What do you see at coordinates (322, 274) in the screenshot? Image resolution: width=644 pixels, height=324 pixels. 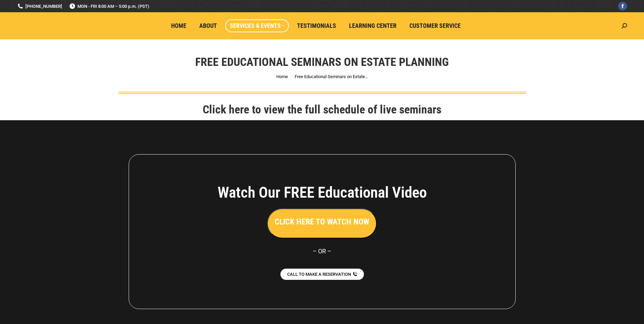 I see `a: CALL TO MAKE A RESERVATION` at bounding box center [322, 274].